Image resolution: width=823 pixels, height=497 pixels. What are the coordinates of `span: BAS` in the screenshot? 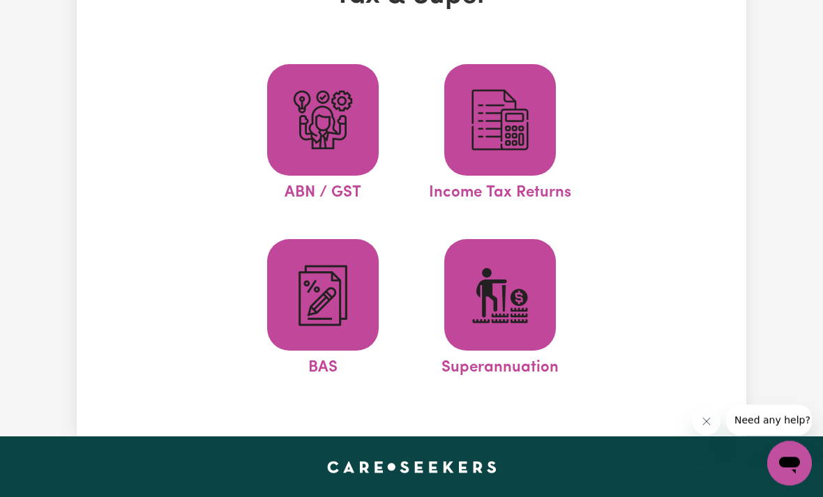 It's located at (323, 366).